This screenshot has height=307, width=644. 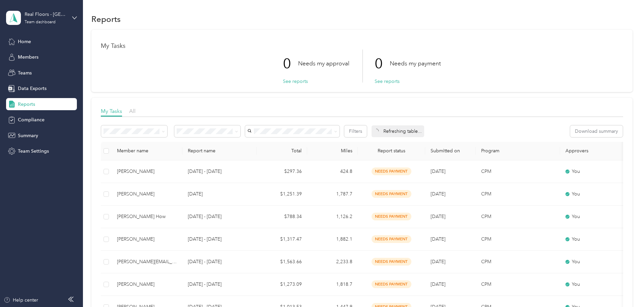 What do you see at coordinates (220, 151) in the screenshot?
I see `th: Report name` at bounding box center [220, 151].